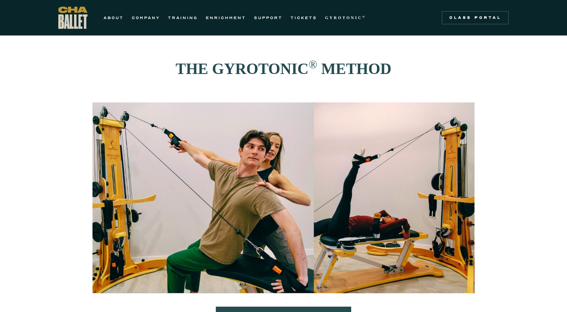 The image size is (567, 312). Describe the element at coordinates (146, 18) in the screenshot. I see `a: COMPANY` at that location.